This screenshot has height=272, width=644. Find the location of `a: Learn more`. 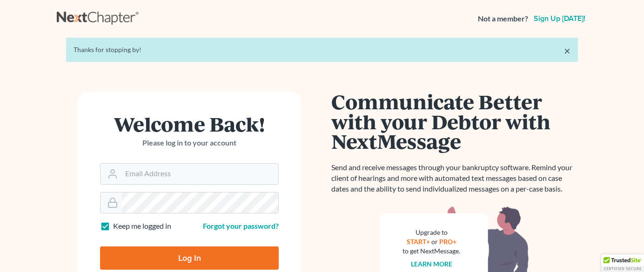

a: Learn more is located at coordinates (431, 264).